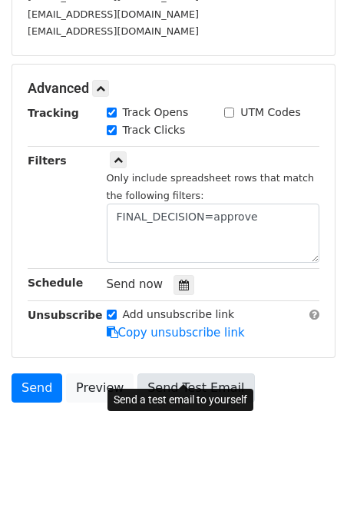 The height and width of the screenshot is (514, 347). What do you see at coordinates (156, 112) in the screenshot?
I see `label: Track Opens` at bounding box center [156, 112].